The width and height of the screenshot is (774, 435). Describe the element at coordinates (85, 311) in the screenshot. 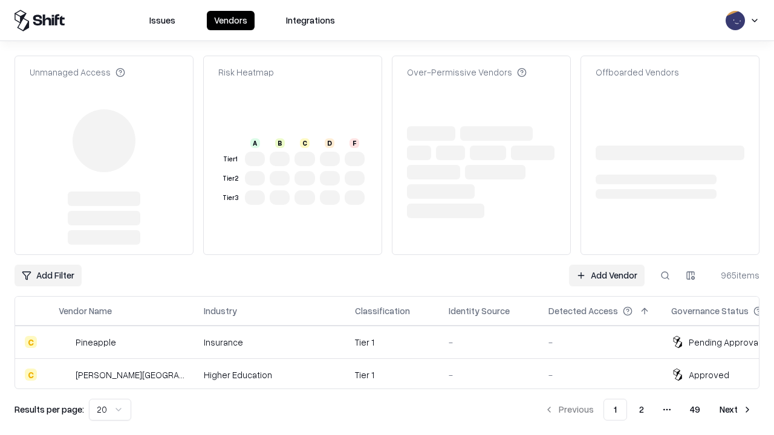

I see `div: Vendor Name` at that location.